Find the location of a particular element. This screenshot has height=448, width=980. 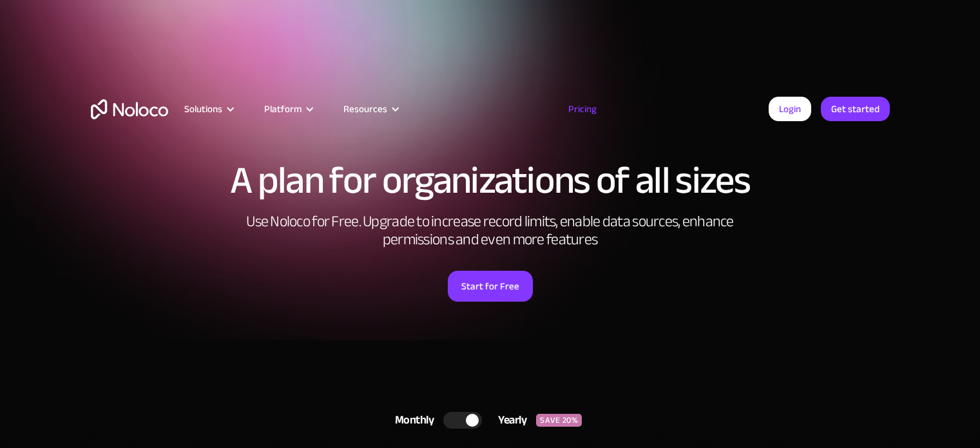

h1: A plan for organizations of all sizes is located at coordinates (490, 180).